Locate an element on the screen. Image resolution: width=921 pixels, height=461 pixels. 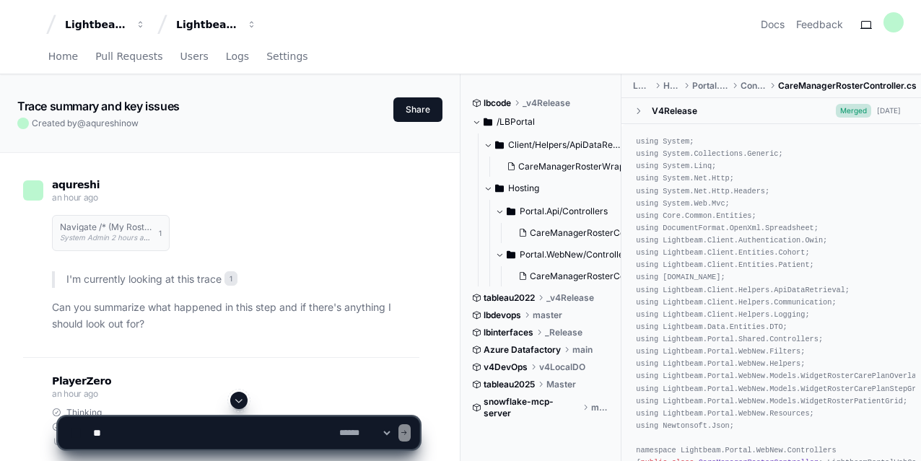
span: Portal.WebNew is located at coordinates (711, 86).